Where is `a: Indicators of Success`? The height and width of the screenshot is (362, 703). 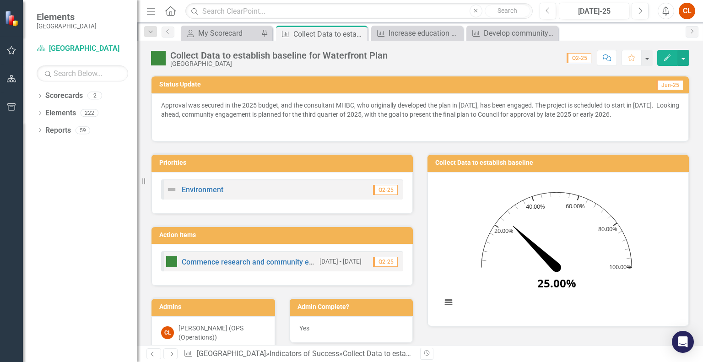 a: Indicators of Success is located at coordinates (304, 353).